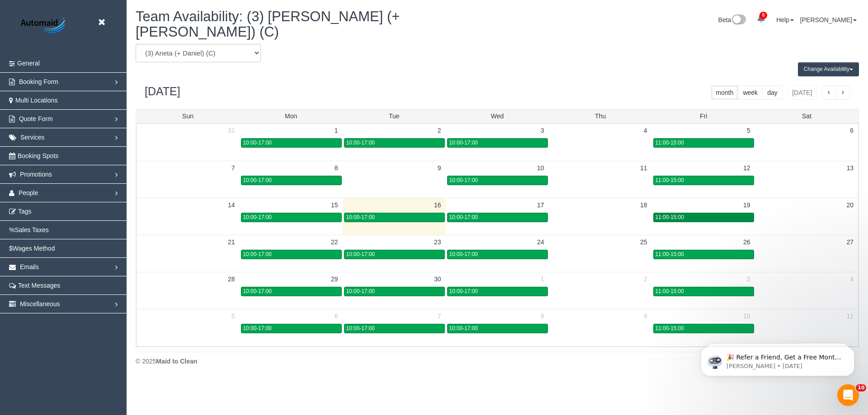  I want to click on button: month, so click(725, 92).